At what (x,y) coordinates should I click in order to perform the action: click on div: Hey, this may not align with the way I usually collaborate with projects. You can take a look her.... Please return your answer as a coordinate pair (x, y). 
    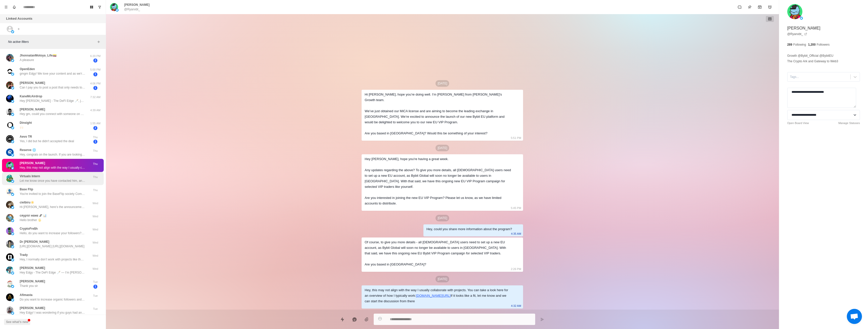
    Looking at the image, I should click on (439, 296).